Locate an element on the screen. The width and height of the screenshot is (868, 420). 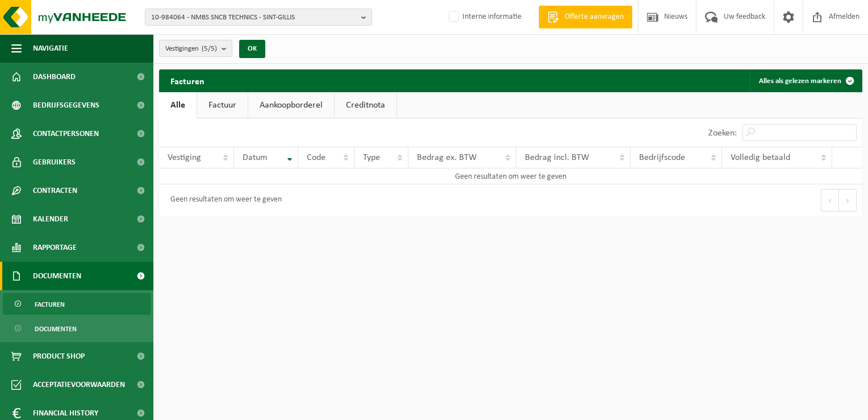
span: Rapportage is located at coordinates (54, 248).